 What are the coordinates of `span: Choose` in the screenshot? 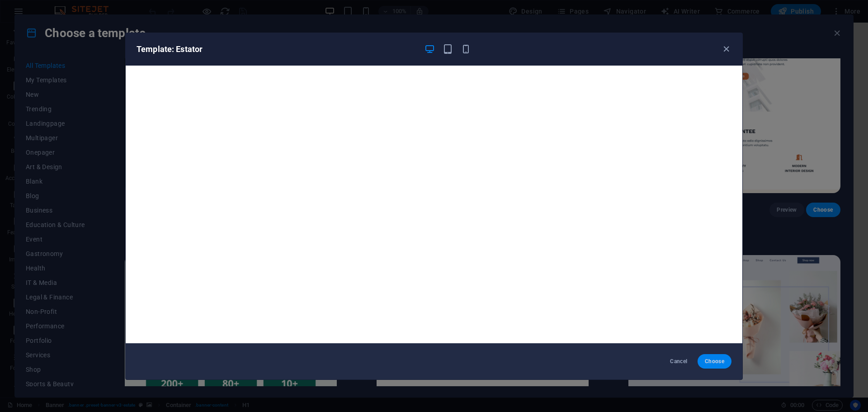 It's located at (714, 361).